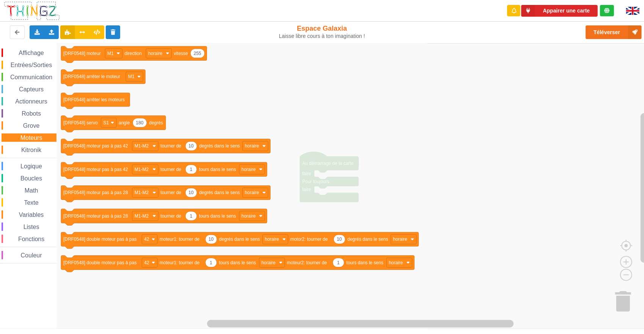 The height and width of the screenshot is (334, 644). What do you see at coordinates (32, 227) in the screenshot?
I see `span: Listes` at bounding box center [32, 227].